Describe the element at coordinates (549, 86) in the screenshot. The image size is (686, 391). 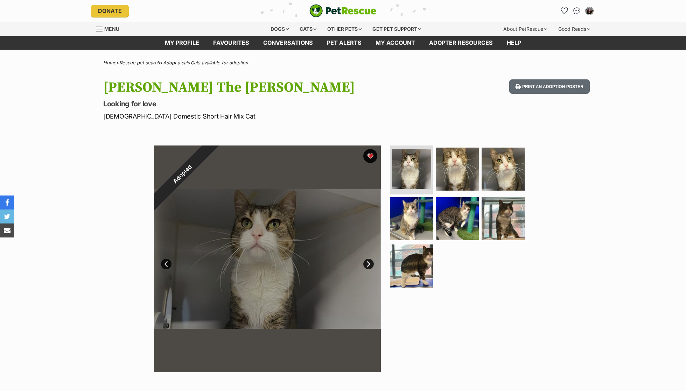
I see `button: Print an adoption poster` at that location.